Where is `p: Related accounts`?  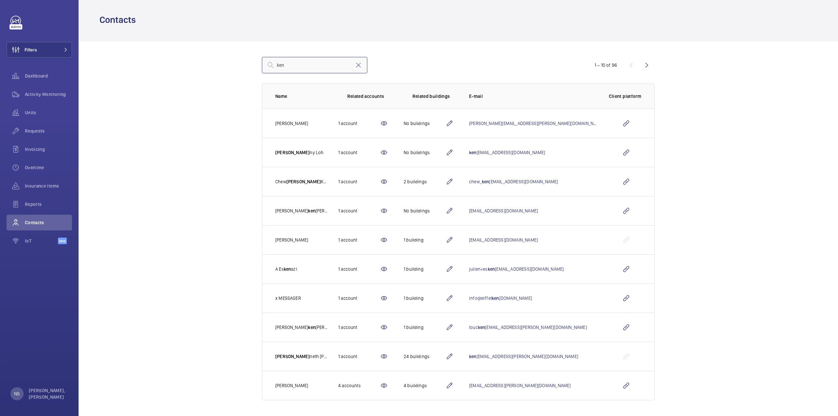 p: Related accounts is located at coordinates (365, 96).